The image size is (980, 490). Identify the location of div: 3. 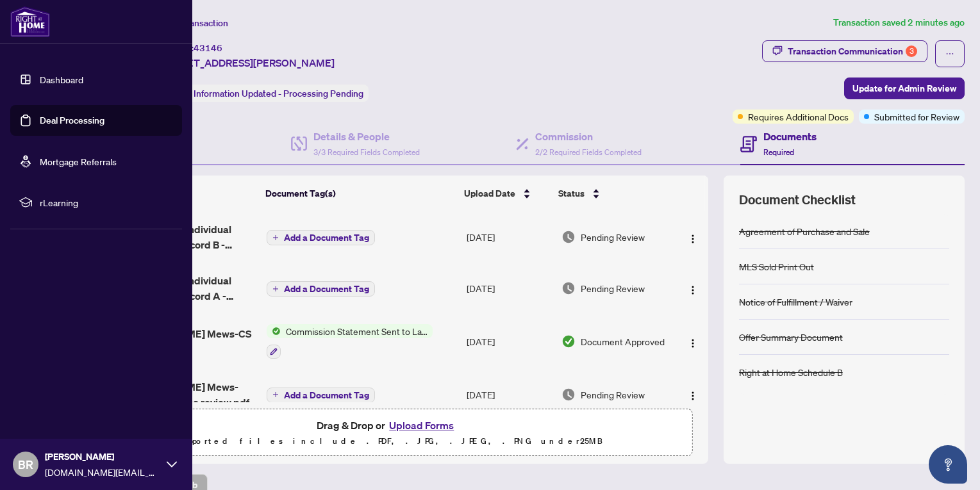
(911, 51).